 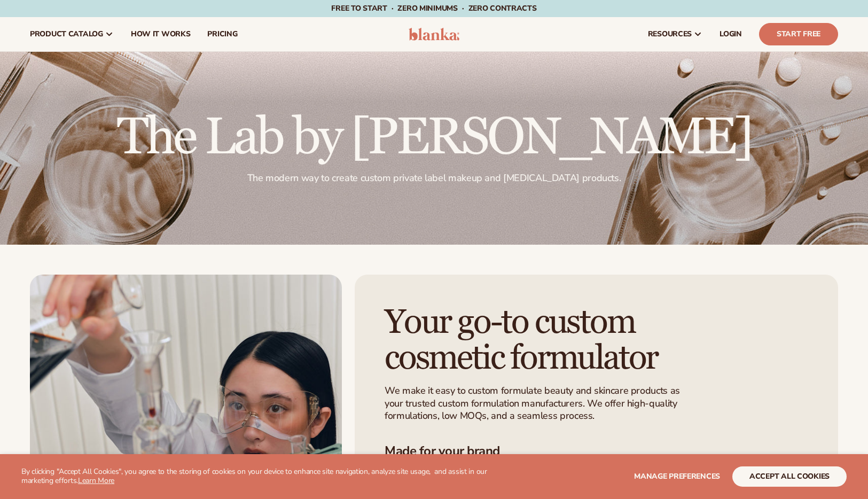 I want to click on span: Free to start · ZERO minimums · ZERO contracts, so click(x=434, y=8).